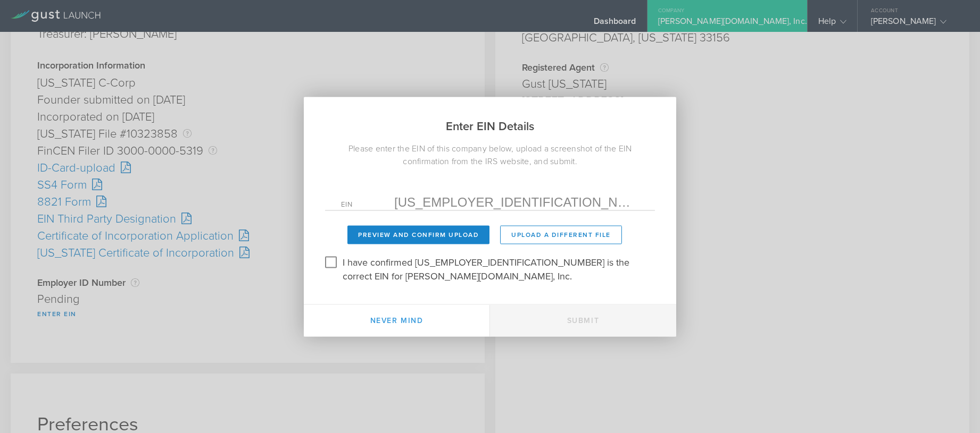  I want to click on label: EIN, so click(368, 205).